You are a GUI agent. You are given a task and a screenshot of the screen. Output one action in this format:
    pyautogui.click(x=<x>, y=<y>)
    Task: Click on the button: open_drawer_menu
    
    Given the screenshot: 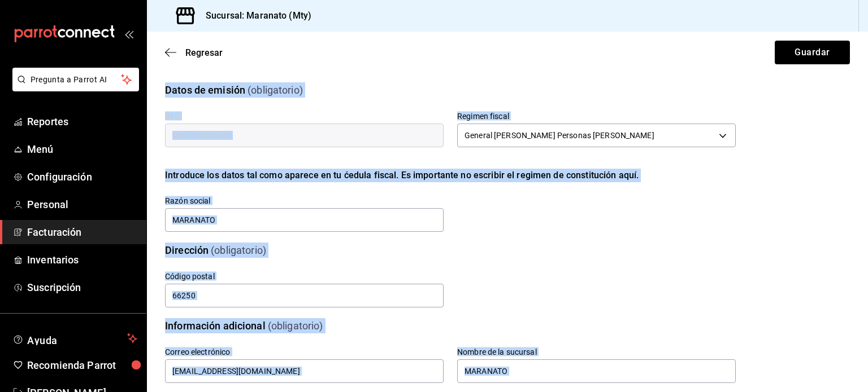 What is the action you would take?
    pyautogui.click(x=129, y=34)
    